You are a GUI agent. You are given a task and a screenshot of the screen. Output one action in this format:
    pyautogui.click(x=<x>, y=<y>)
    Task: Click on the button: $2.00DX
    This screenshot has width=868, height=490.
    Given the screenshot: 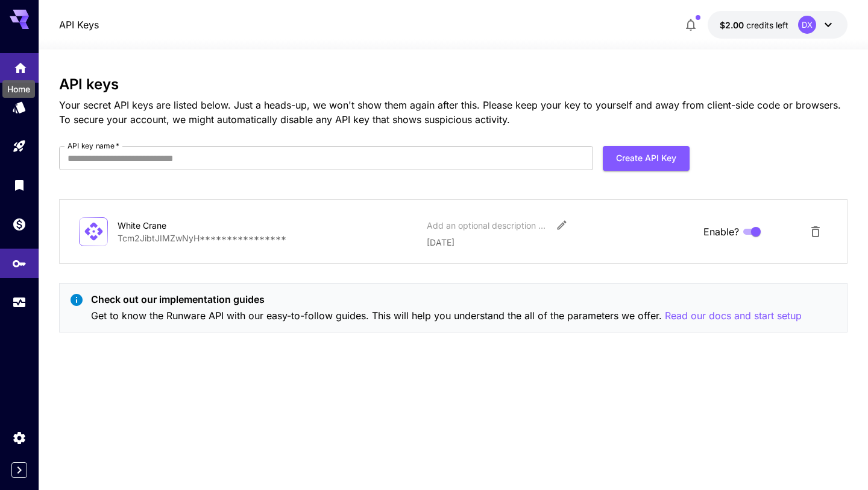 What is the action you would take?
    pyautogui.click(x=778, y=25)
    